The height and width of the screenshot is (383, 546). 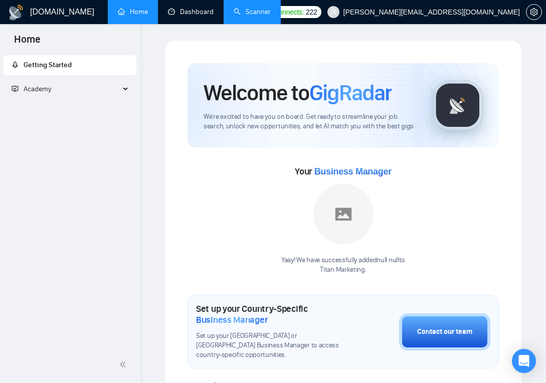 What do you see at coordinates (343, 265) in the screenshot?
I see `div: Yaay! We have successfully added null null to` at bounding box center [343, 265].